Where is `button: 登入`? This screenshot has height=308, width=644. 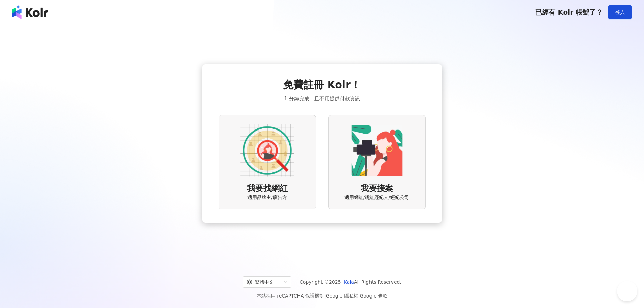
button: 登入 is located at coordinates (620, 12).